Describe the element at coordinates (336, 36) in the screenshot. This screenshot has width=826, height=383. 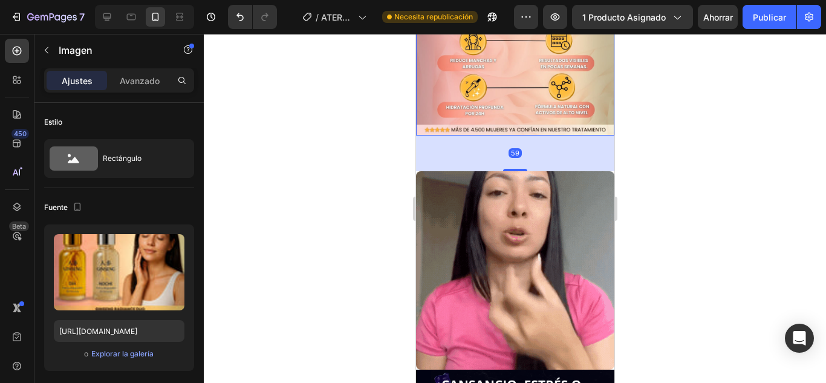
I see `font: ATERRIZAJE DE PLANTILLA` at that location.